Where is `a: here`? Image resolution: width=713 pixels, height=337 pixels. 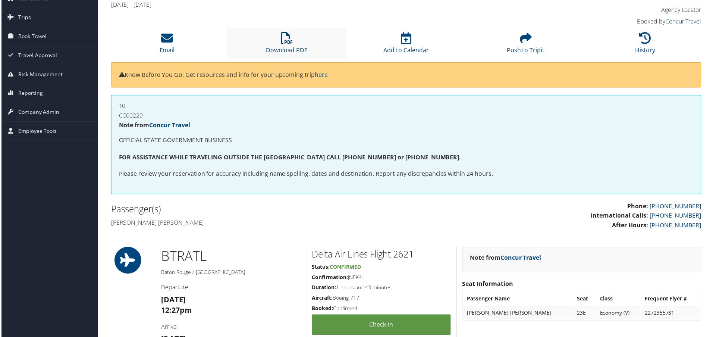
a: here is located at coordinates (321, 75).